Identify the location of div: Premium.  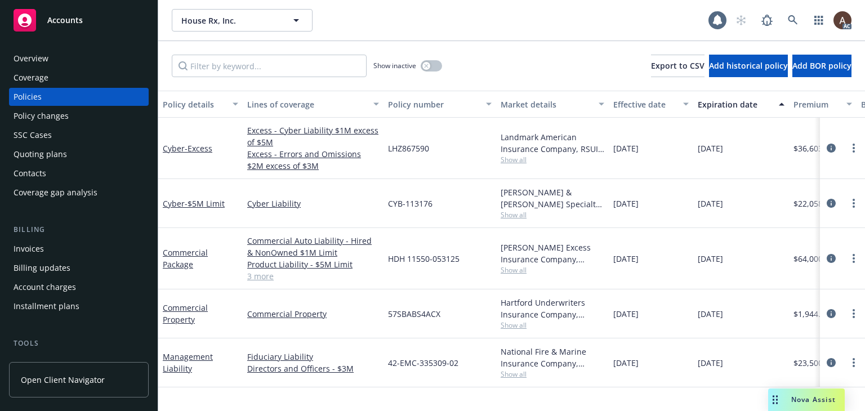
(817, 104).